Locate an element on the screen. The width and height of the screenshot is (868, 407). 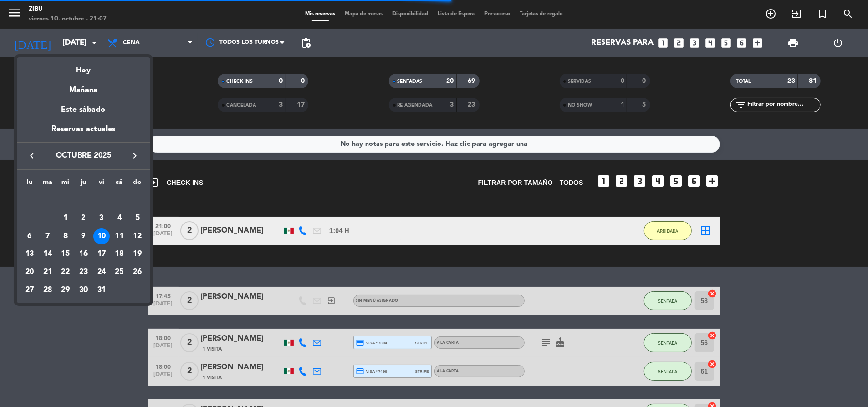
div: 3 is located at coordinates (102, 219).